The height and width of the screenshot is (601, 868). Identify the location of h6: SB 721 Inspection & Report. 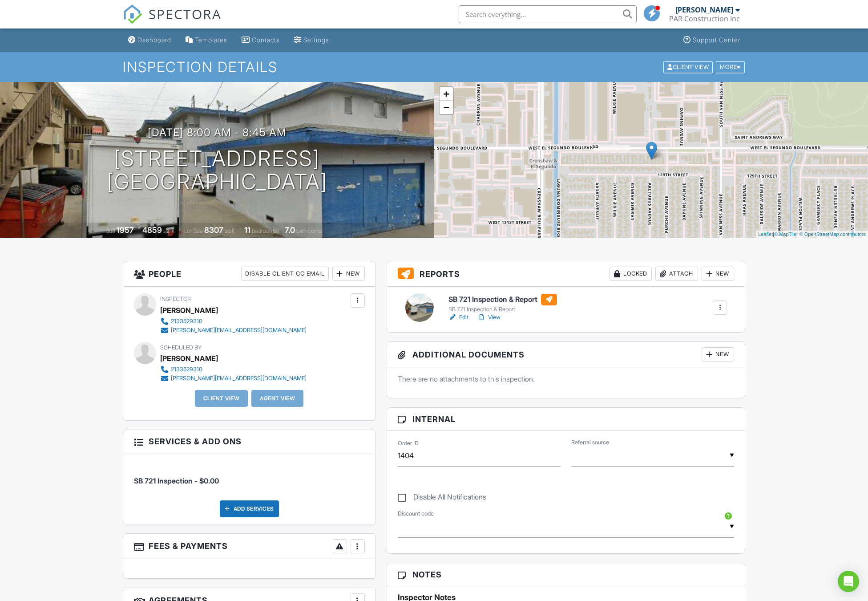
(503, 299).